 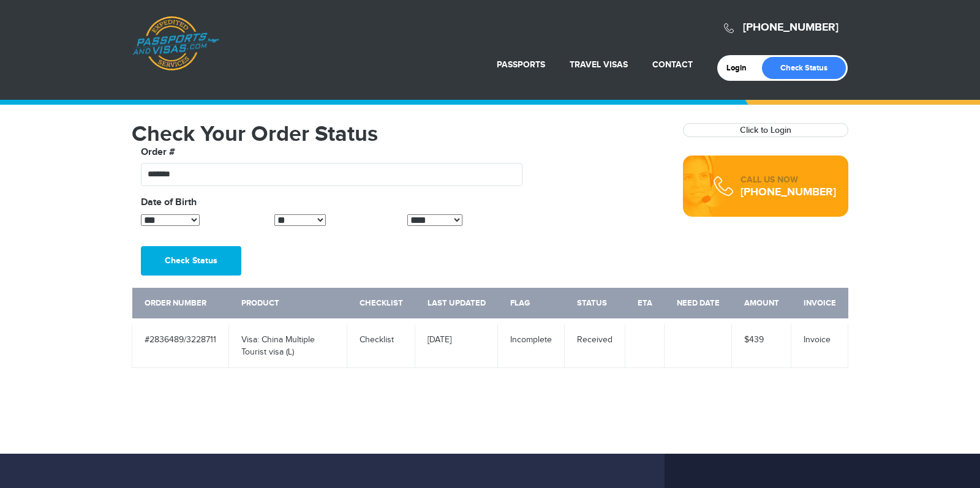 I want to click on th: Product, so click(x=288, y=304).